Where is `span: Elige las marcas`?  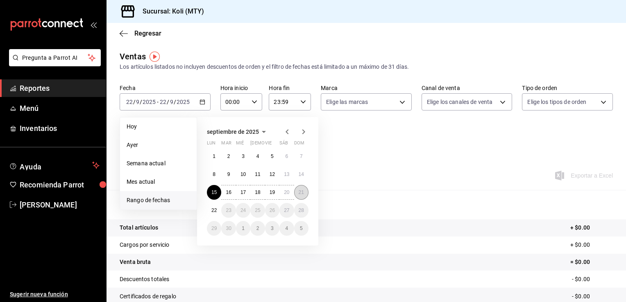 span: Elige las marcas is located at coordinates (347, 102).